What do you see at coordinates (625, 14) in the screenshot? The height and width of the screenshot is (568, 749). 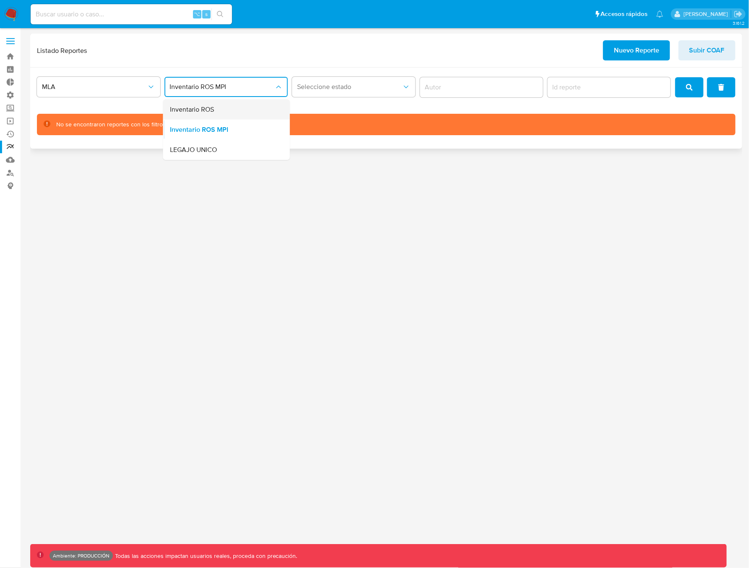 I see `span: Accesos rápidos` at bounding box center [625, 14].